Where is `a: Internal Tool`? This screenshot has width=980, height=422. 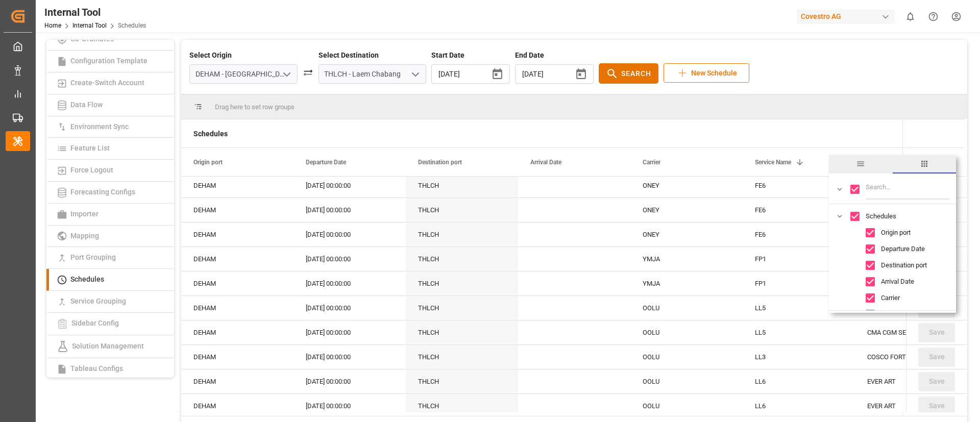
a: Internal Tool is located at coordinates (90, 26).